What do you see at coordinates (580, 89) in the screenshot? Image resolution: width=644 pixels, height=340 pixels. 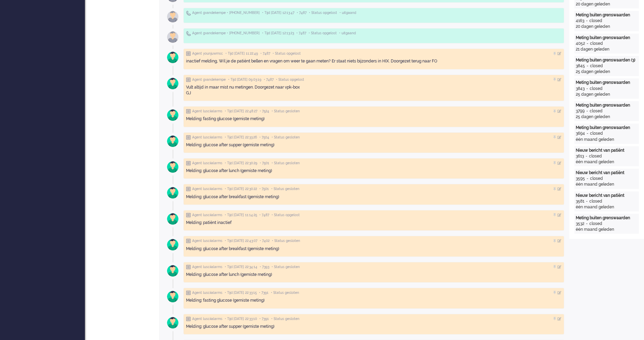 I see `div: 3843` at bounding box center [580, 89].